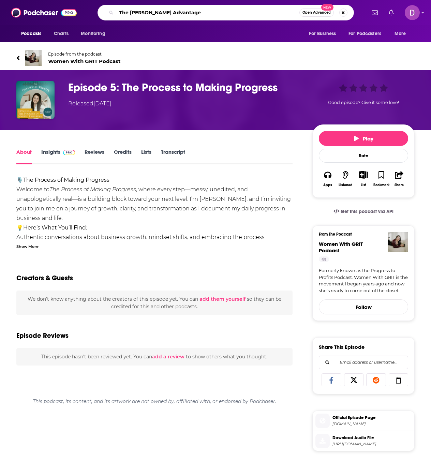 Image resolution: width=431 pixels, height=461 pixels. Describe the element at coordinates (400, 34) in the screenshot. I see `span: More` at that location.